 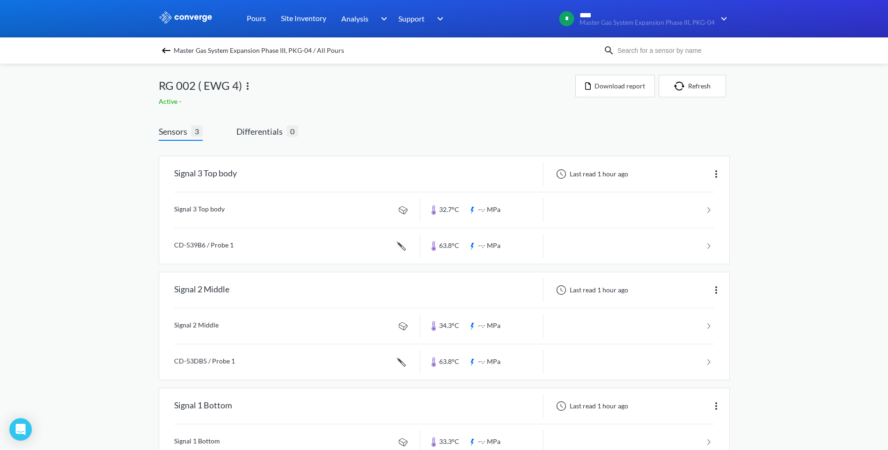 I want to click on div: Open Intercom Messenger, so click(x=21, y=430).